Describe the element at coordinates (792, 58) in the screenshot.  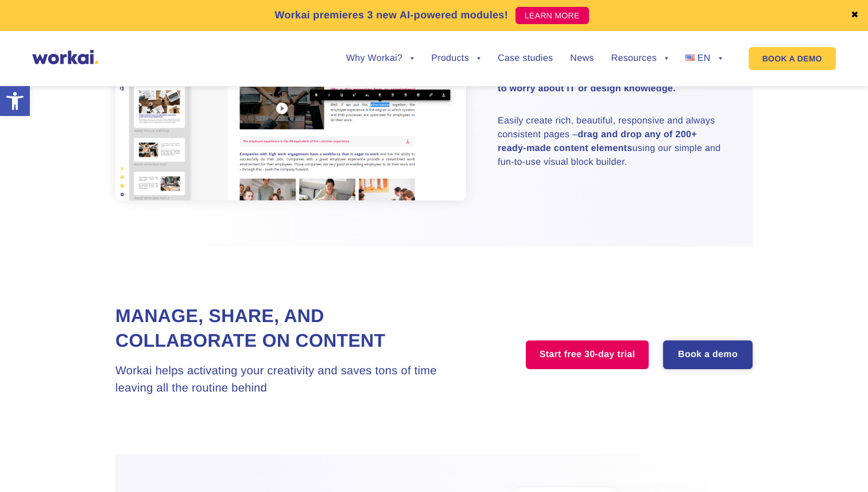
I see `a: BOOK A DEMO` at that location.